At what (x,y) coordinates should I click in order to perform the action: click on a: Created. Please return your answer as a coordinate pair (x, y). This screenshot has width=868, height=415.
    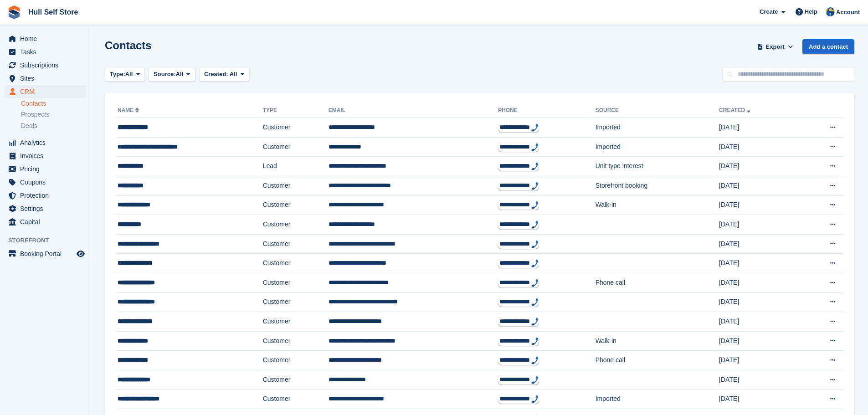
    Looking at the image, I should click on (736, 111).